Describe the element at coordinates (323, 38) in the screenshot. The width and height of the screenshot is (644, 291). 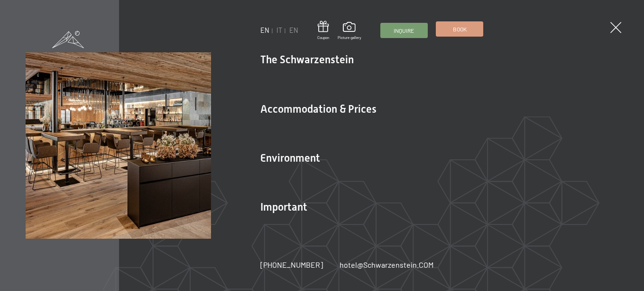
I see `span: Coupon` at that location.